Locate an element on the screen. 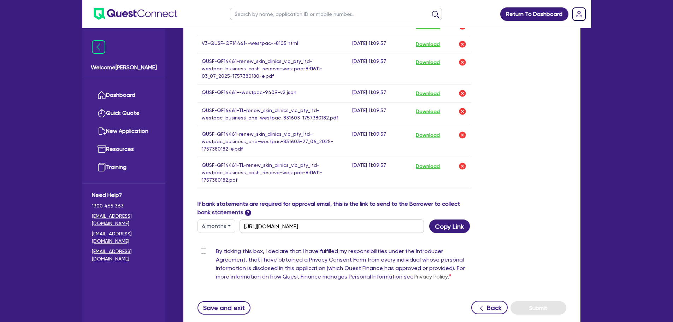 The image size is (673, 322). td: QUSF-QF14461--westpac-9409-v2.json is located at coordinates (273, 93).